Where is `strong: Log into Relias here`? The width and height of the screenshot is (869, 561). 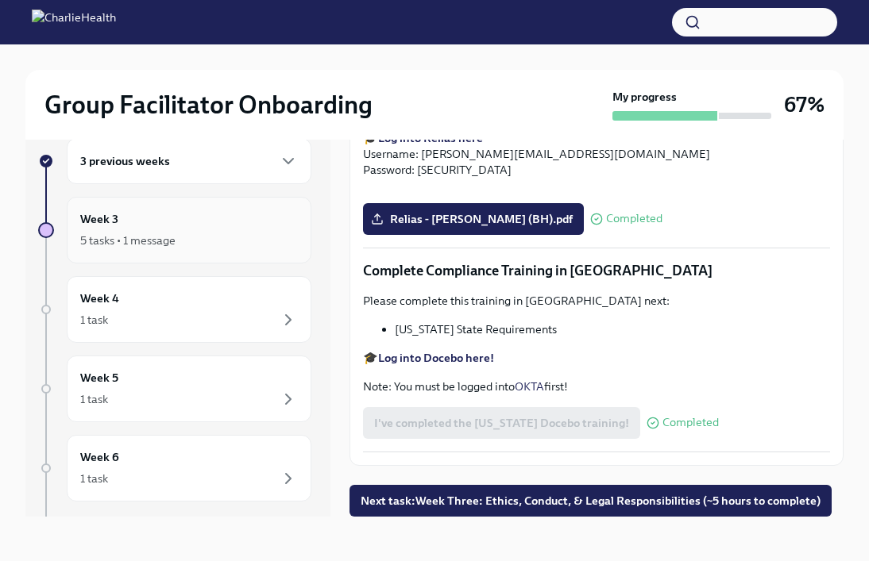
strong: Log into Relias here is located at coordinates (430, 138).